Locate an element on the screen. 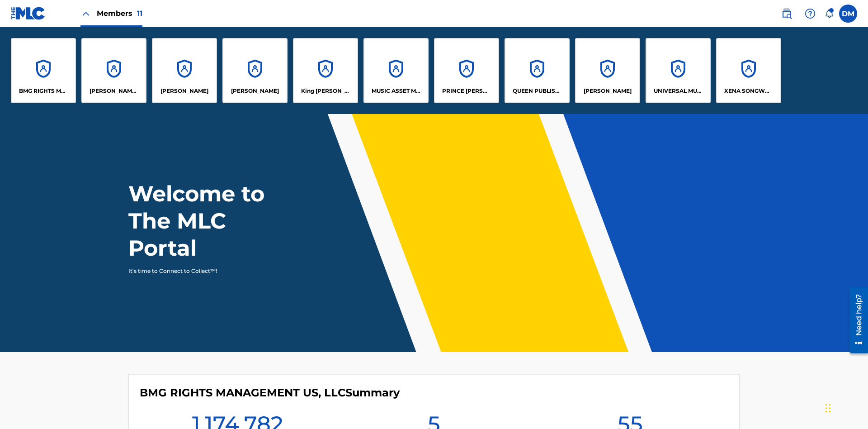  a: AccountsQUEEN PUBLISHA is located at coordinates (537, 71).